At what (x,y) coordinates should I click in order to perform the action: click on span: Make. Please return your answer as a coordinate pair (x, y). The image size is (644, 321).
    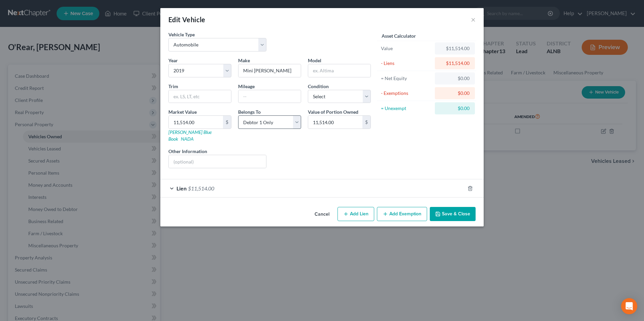
    Looking at the image, I should click on (244, 60).